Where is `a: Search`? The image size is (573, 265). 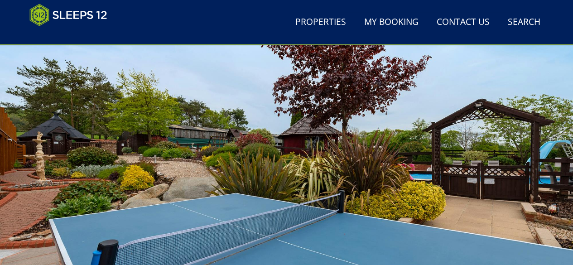 a: Search is located at coordinates (524, 22).